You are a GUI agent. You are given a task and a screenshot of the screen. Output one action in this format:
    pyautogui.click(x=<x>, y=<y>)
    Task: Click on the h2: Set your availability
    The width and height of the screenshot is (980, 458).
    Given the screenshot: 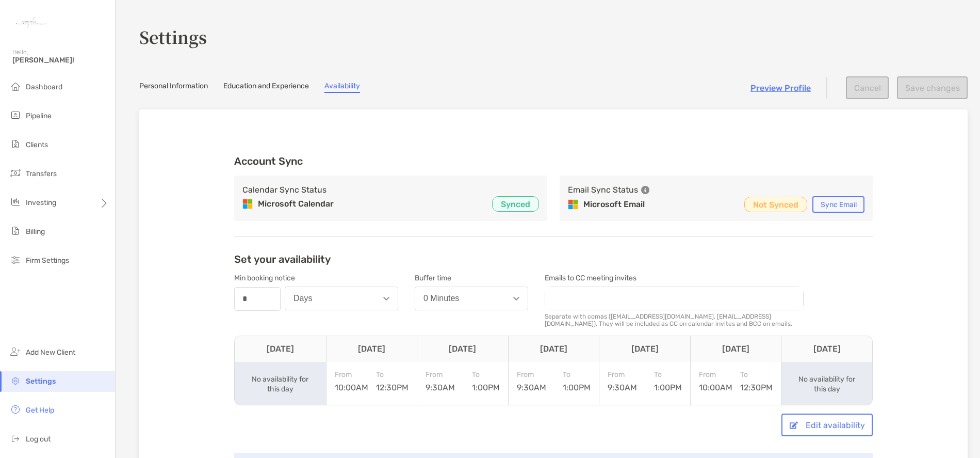 What is the action you would take?
    pyautogui.click(x=282, y=259)
    